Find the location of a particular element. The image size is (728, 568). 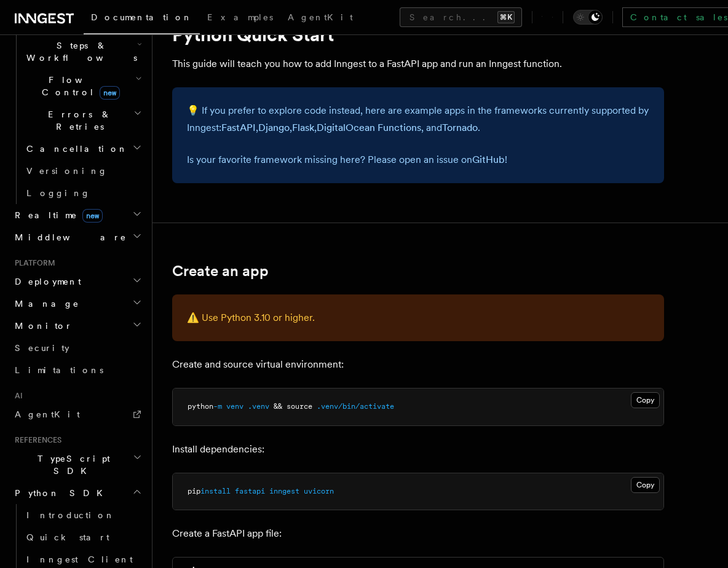

span: Manage is located at coordinates (44, 303).